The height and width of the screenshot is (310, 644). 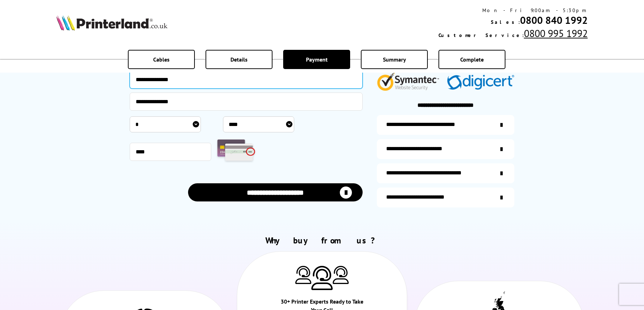 I want to click on span: Sales:, so click(x=506, y=22).